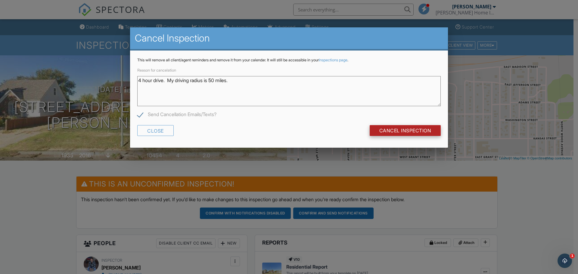 The width and height of the screenshot is (578, 274). I want to click on p: This will remove all client/agent reminders and remove it from your calendar. It will still be ac..., so click(289, 60).